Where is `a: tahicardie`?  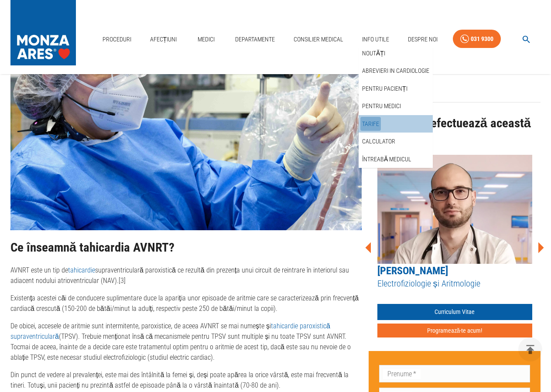 a: tahicardie is located at coordinates (82, 270).